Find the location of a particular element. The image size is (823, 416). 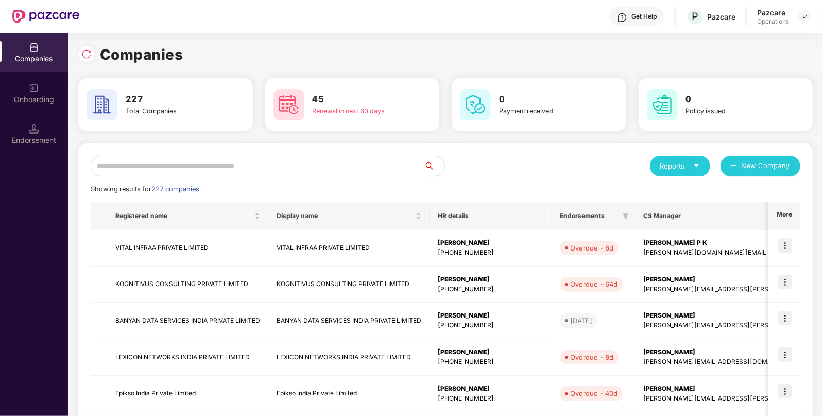

img: svg+xml;base64,PHN2ZyB3aWR0aD0iMTQuNSIgaGVpZ2h0PSIxNC41IiB2aWV3Qm94PSIwIDAgMTYgMTYiIGZpbGw9Im5vbm... is located at coordinates (34, 129).